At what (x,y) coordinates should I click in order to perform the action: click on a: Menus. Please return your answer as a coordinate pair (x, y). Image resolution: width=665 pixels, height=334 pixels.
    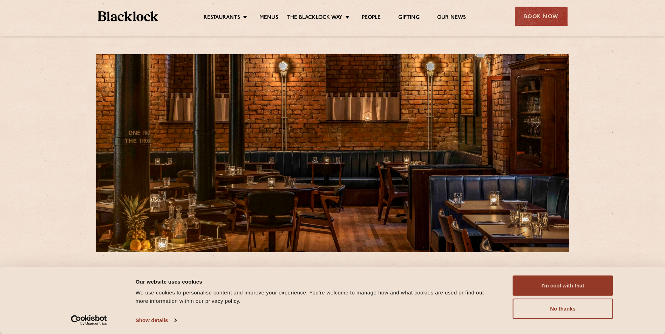
    Looking at the image, I should click on (269, 18).